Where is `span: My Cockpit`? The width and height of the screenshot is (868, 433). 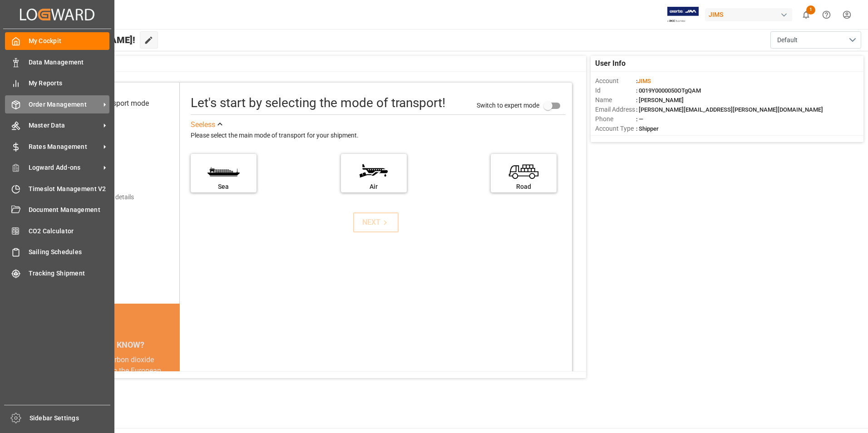 span: My Cockpit is located at coordinates (69, 41).